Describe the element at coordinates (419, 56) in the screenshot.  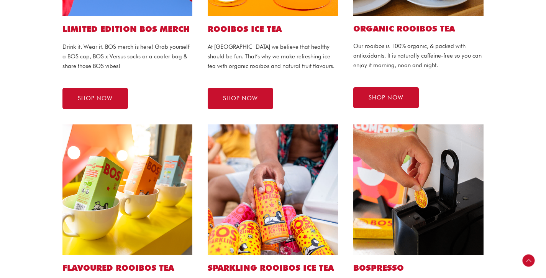
I see `p: Our rooibos is 100% organic, & packed with antioxidants. It is naturally caffeine-free so you can...` at that location.